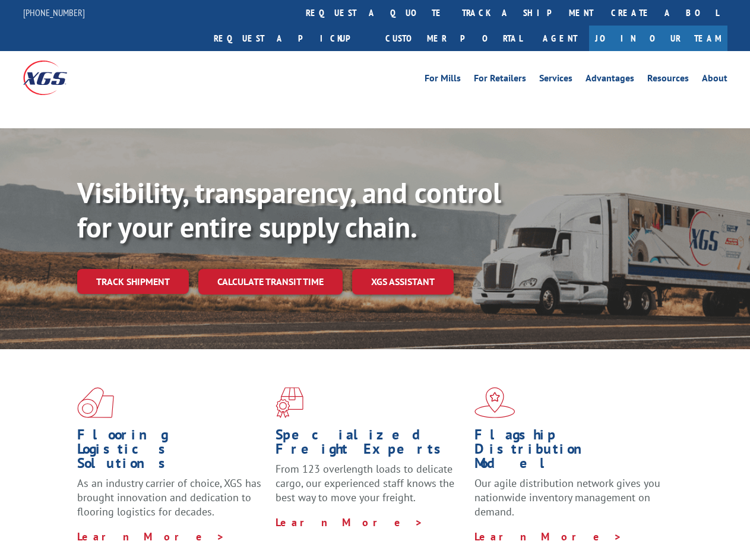  I want to click on a: Join Our Team, so click(658, 38).